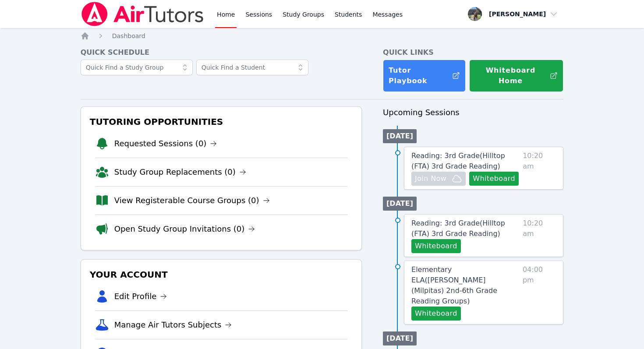 Image resolution: width=644 pixels, height=349 pixels. Describe the element at coordinates (142, 14) in the screenshot. I see `img: Air Tutors` at that location.